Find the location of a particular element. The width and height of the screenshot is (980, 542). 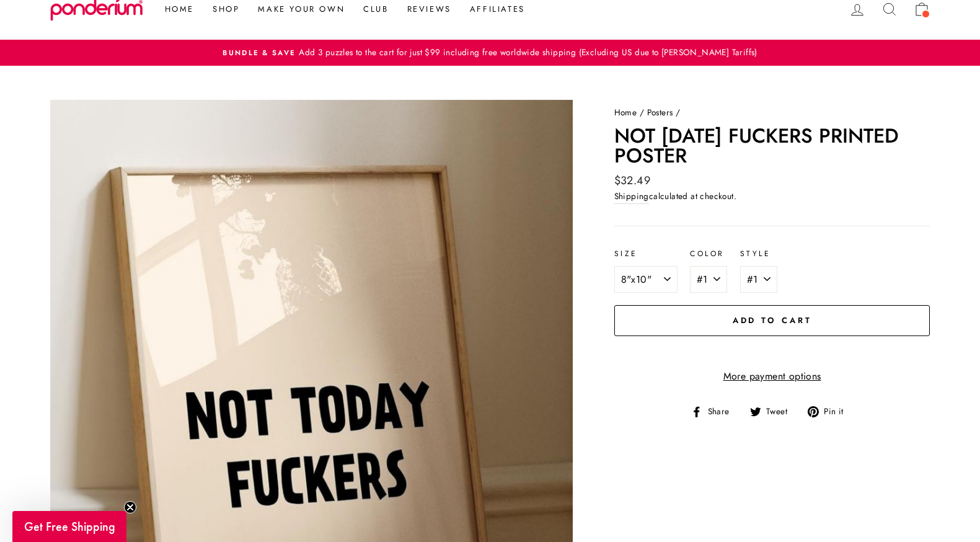

span: Bundle & Save is located at coordinates (260, 53).